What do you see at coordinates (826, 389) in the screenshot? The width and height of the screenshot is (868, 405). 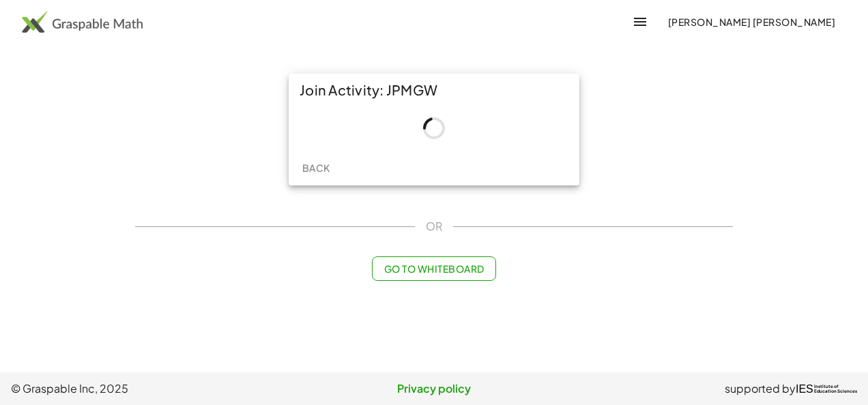 I see `a: IESInstitute ofEducation Sciences` at bounding box center [826, 389].